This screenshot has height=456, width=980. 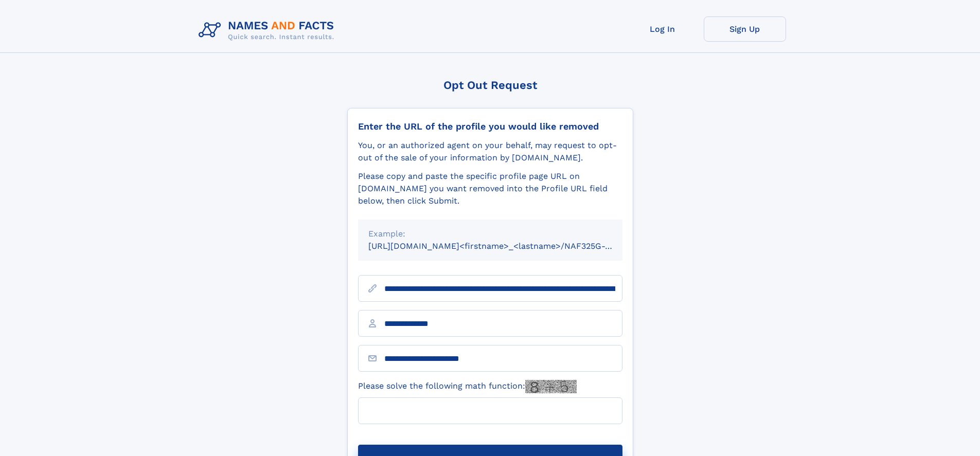 I want to click on div: Opt Out Request, so click(x=490, y=85).